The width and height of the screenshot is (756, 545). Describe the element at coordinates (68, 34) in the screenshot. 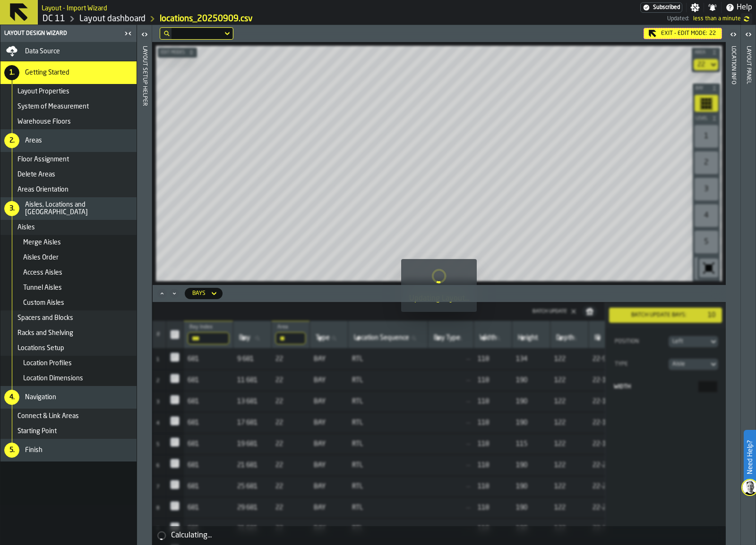

I see `header: Layout Design Wizard` at that location.